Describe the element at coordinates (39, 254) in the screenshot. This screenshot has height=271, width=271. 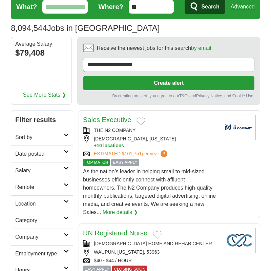
I see `h2: Employment type` at that location.